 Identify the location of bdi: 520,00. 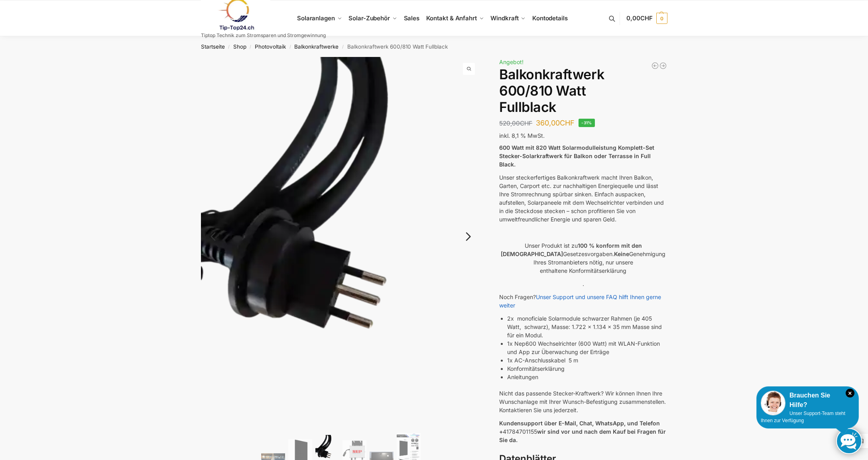
(516, 123).